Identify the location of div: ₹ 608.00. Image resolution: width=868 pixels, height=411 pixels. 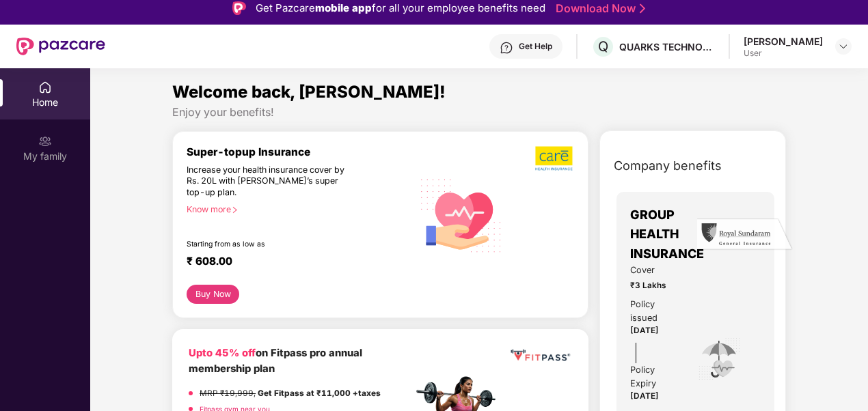
(293, 263).